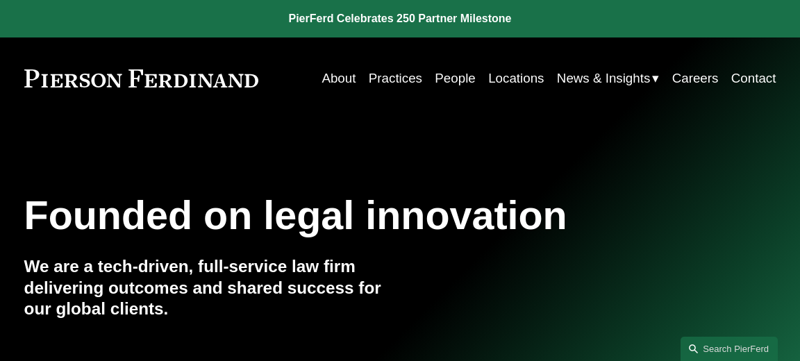 This screenshot has height=361, width=800. What do you see at coordinates (753, 78) in the screenshot?
I see `a: Contact` at bounding box center [753, 78].